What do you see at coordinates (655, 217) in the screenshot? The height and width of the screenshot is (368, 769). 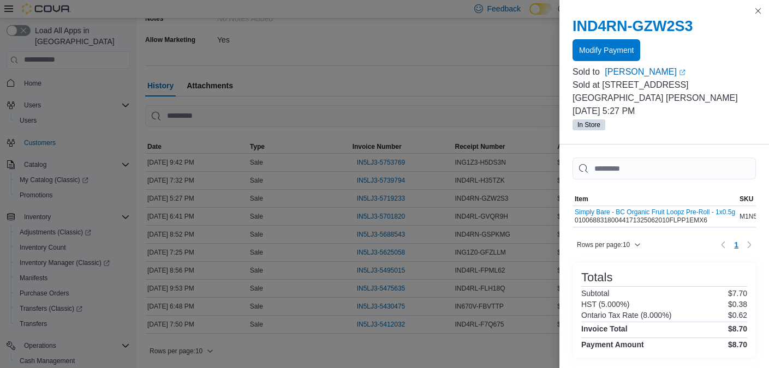 I see `div: 01006883180044171325062010FLPP1EMX6` at bounding box center [655, 217].